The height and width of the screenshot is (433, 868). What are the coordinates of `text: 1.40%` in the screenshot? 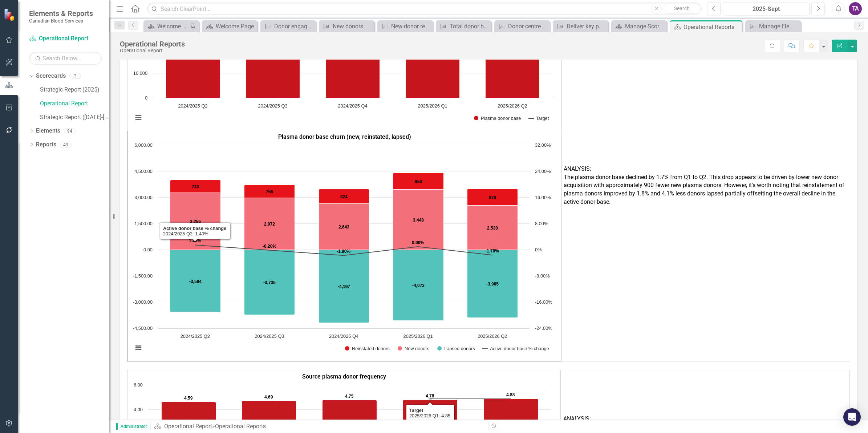 It's located at (195, 241).